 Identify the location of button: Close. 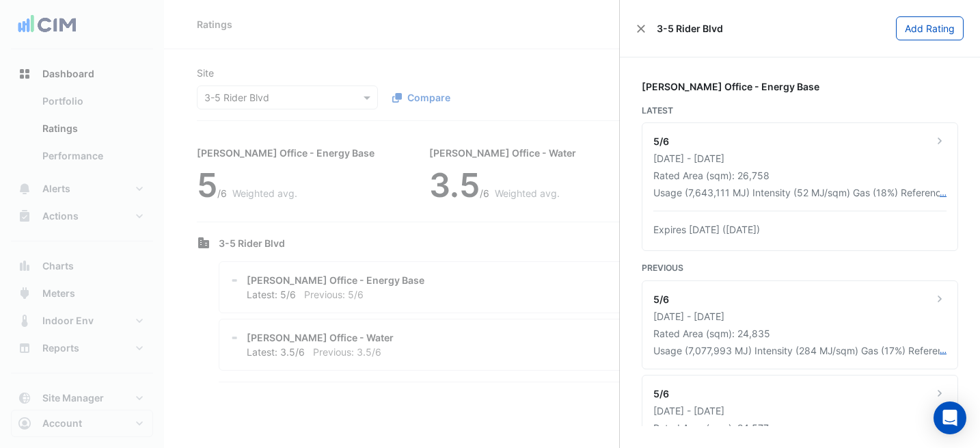
(641, 29).